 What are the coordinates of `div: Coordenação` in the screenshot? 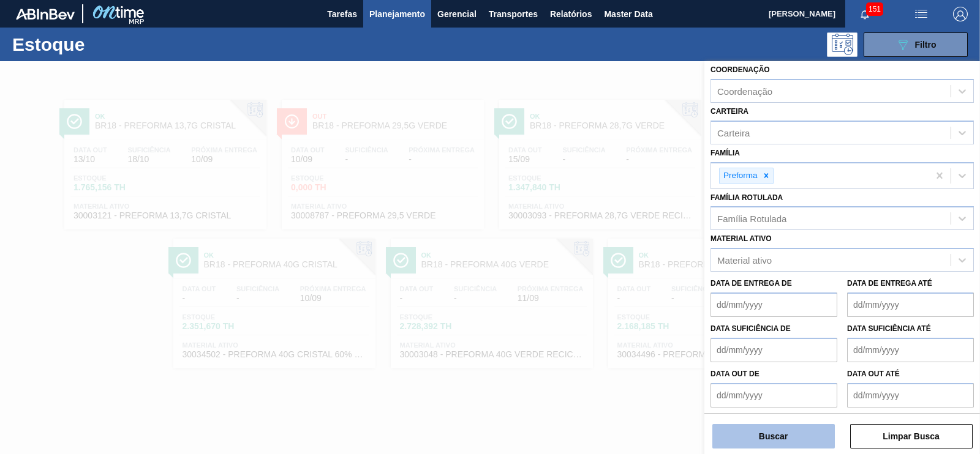 It's located at (745, 91).